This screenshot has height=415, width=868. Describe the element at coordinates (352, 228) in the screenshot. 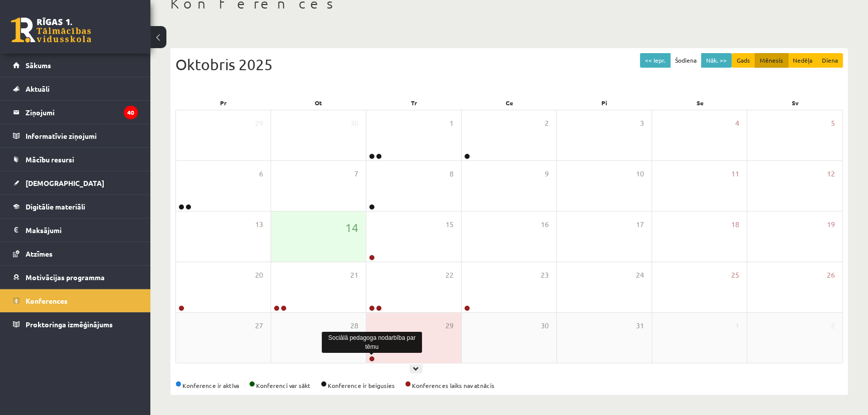

I see `span: 14` at that location.